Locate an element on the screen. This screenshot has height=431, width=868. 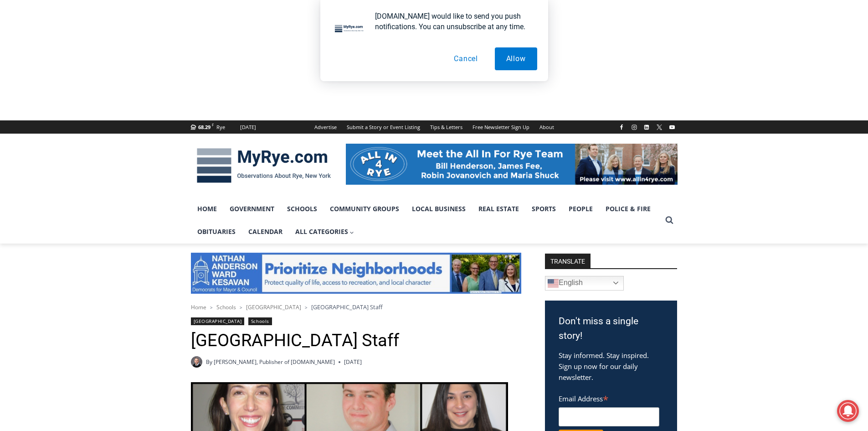
div: Rye is located at coordinates (220, 127).